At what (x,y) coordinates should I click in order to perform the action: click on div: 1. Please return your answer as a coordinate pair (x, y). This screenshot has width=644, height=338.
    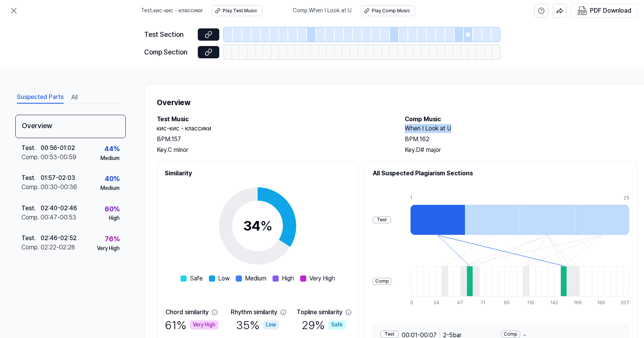
    Looking at the image, I should click on (438, 198).